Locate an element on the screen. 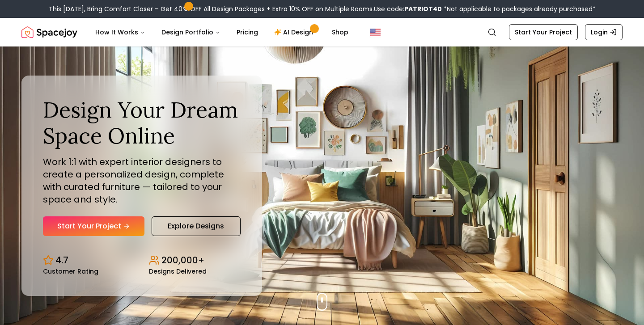 This screenshot has width=644, height=325. a: Shop is located at coordinates (340, 32).